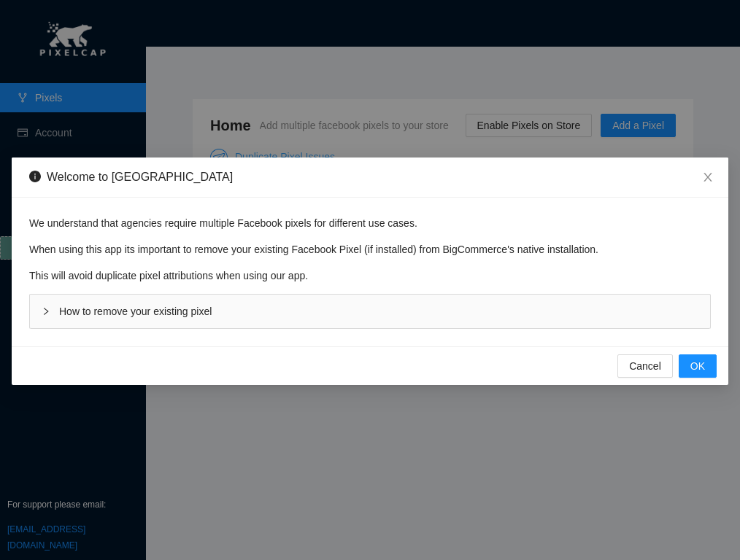 This screenshot has width=740, height=560. Describe the element at coordinates (708, 177) in the screenshot. I see `span: close` at that location.